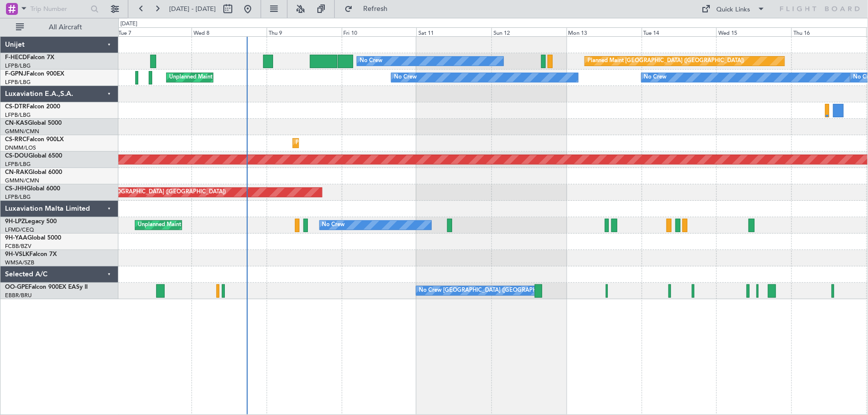 This screenshot has width=868, height=415. Describe the element at coordinates (529, 32) in the screenshot. I see `div: Sun 12` at that location.